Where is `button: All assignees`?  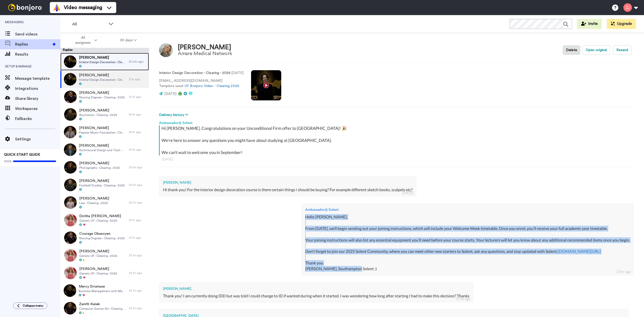
button: All assignees is located at coordinates (85, 40).